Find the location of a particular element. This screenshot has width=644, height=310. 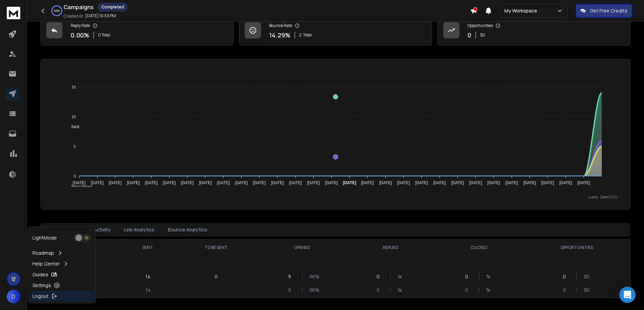

p: My Workspace is located at coordinates (522, 10).